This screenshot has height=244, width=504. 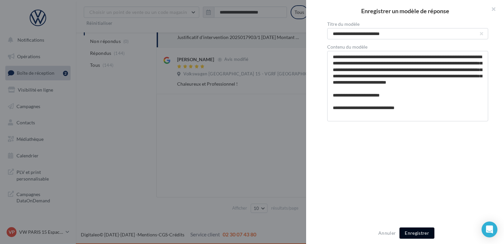 What do you see at coordinates (408, 47) in the screenshot?
I see `label: Contenu du modèle` at bounding box center [408, 47].